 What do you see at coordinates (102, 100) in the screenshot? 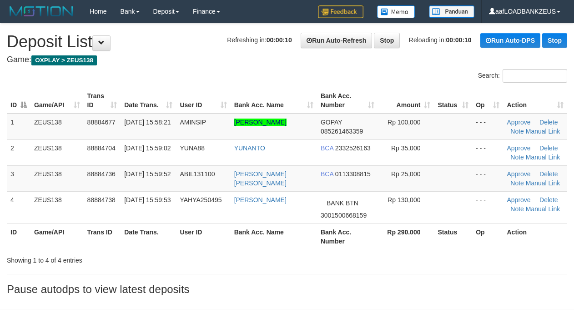
I see `th: Trans ID: activate to sort column ascending` at bounding box center [102, 100].